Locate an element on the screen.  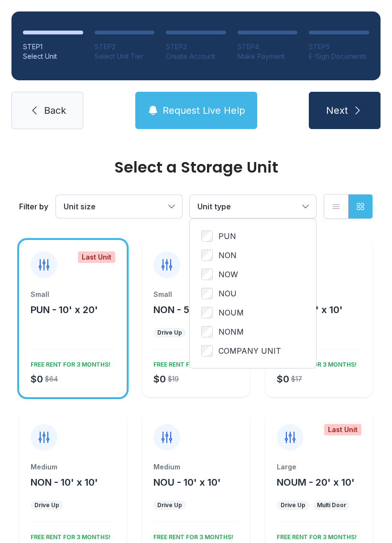
div: STEP 3 is located at coordinates (196, 47).